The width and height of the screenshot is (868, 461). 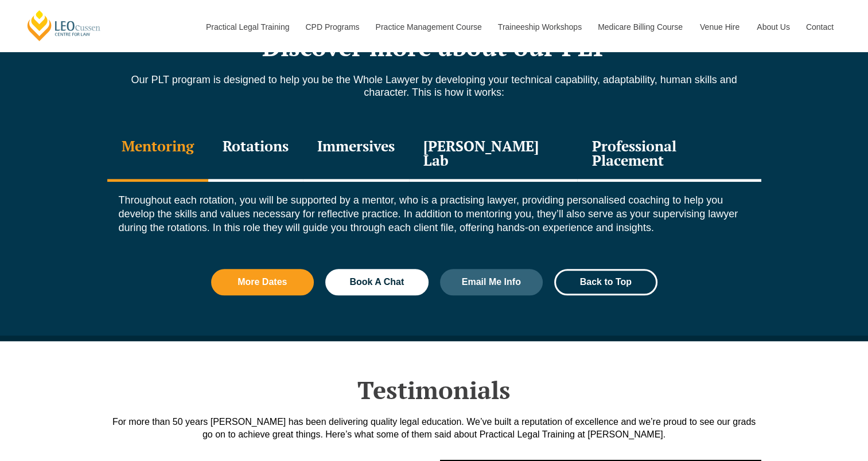 What do you see at coordinates (377, 282) in the screenshot?
I see `a: Book A Chat` at bounding box center [377, 282].